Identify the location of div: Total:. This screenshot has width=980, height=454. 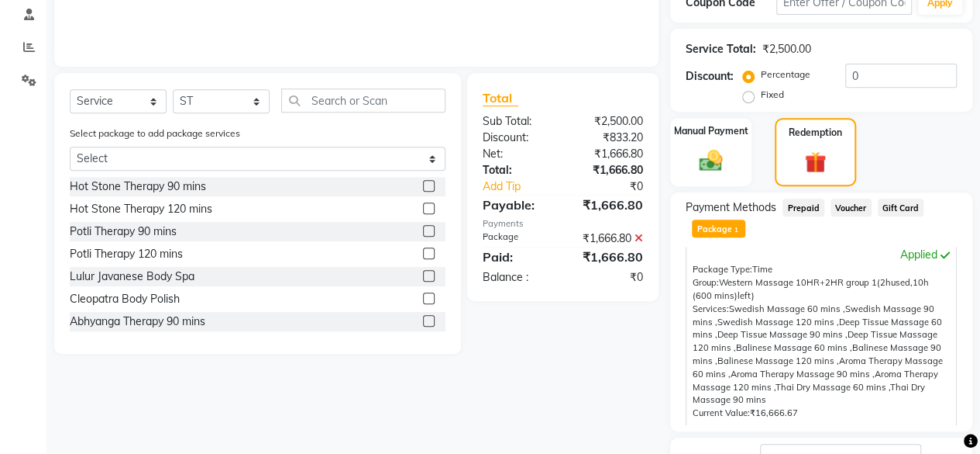
(516, 170).